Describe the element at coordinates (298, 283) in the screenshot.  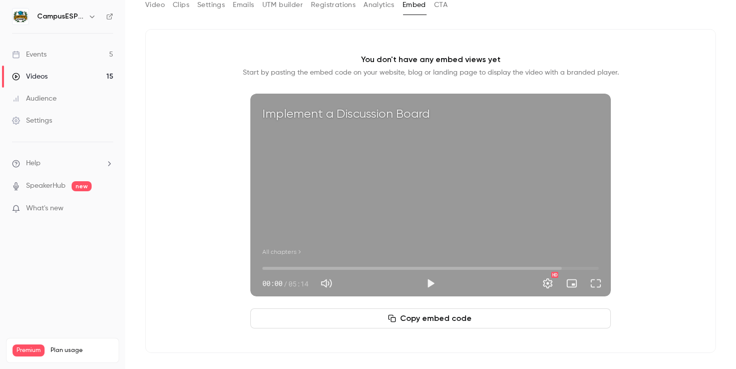
I see `span: 05:14` at that location.